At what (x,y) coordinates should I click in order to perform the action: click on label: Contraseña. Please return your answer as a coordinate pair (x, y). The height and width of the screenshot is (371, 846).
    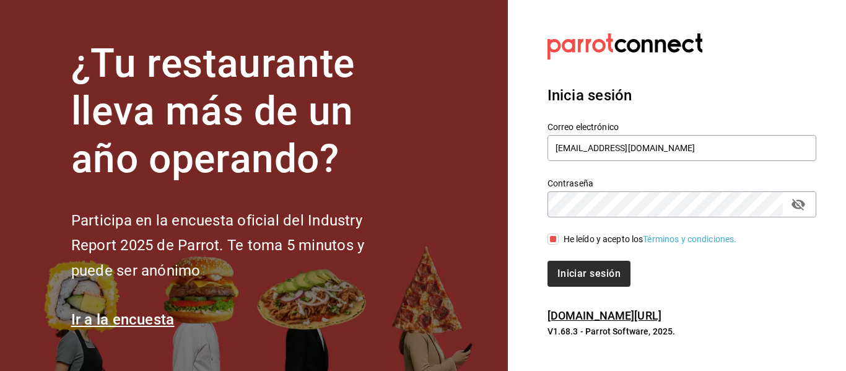
    Looking at the image, I should click on (682, 183).